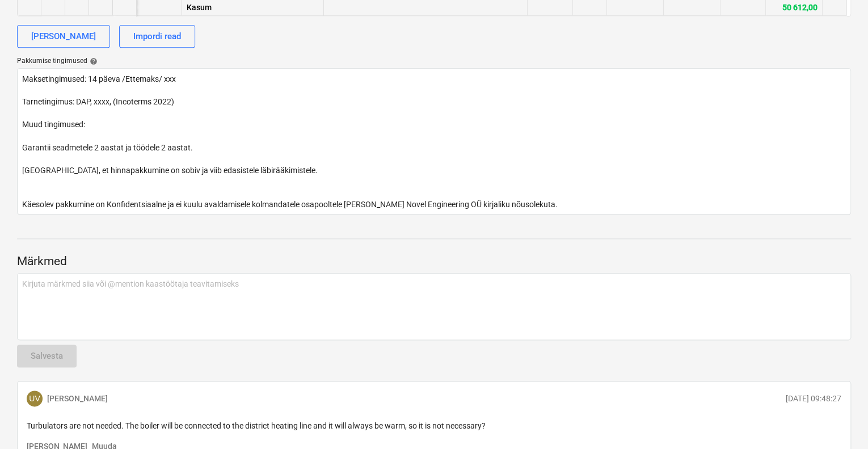 The width and height of the screenshot is (868, 449). What do you see at coordinates (256, 425) in the screenshot?
I see `span: Turbulators are not needed. The boiler will be connected to the district heating line and it will...` at bounding box center [256, 425].